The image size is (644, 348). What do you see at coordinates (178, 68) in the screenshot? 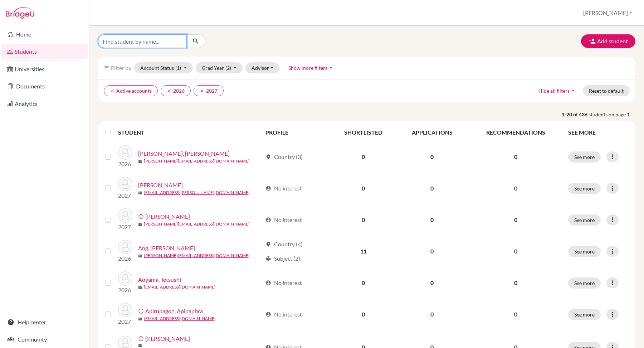
I see `span: (1)` at bounding box center [178, 68].